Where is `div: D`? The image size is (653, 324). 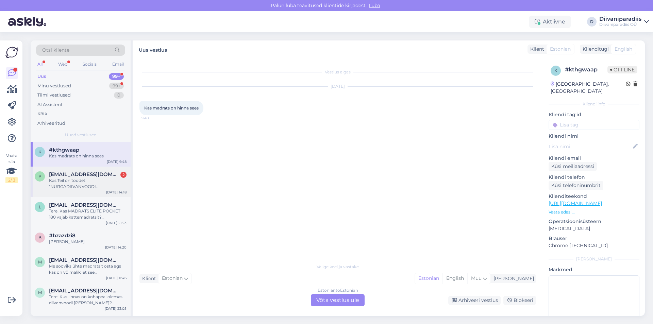 div: D is located at coordinates (591, 22).